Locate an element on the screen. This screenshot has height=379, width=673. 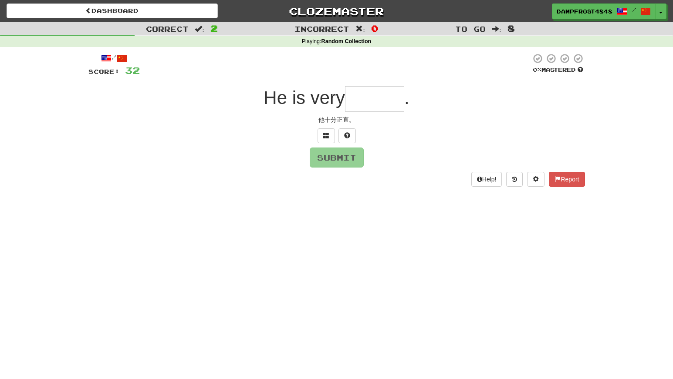
span: Score: is located at coordinates (104, 71).